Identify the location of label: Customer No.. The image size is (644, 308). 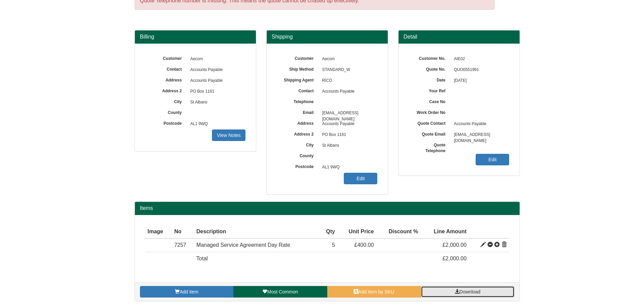
(430, 58).